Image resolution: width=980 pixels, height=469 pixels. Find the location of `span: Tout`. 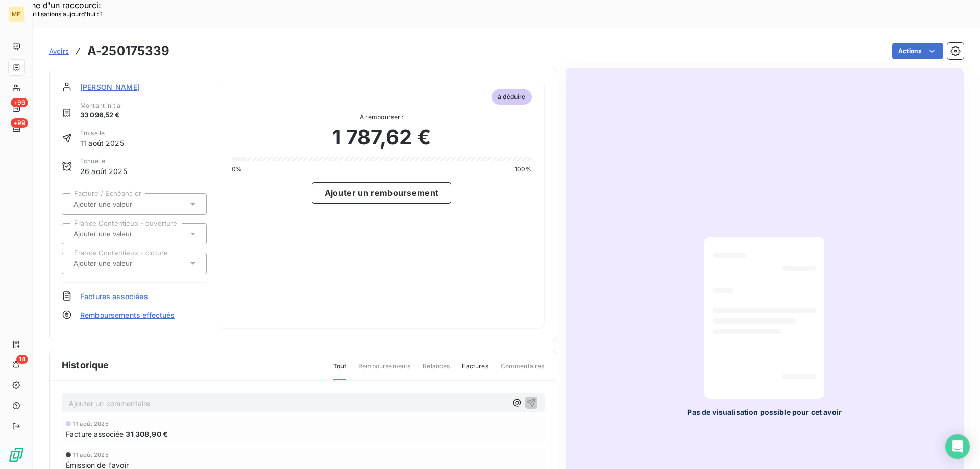

span: Tout is located at coordinates (340, 371).